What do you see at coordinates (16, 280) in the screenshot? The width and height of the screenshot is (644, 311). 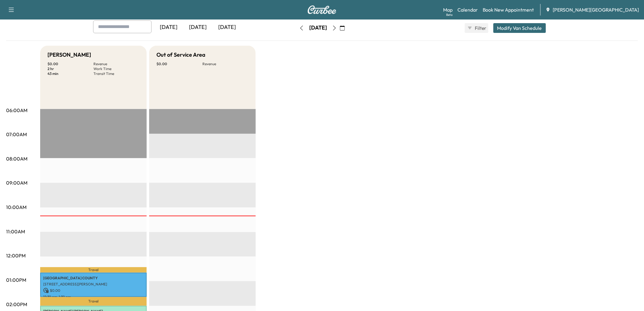 I see `p: 01:00PM` at bounding box center [16, 280].